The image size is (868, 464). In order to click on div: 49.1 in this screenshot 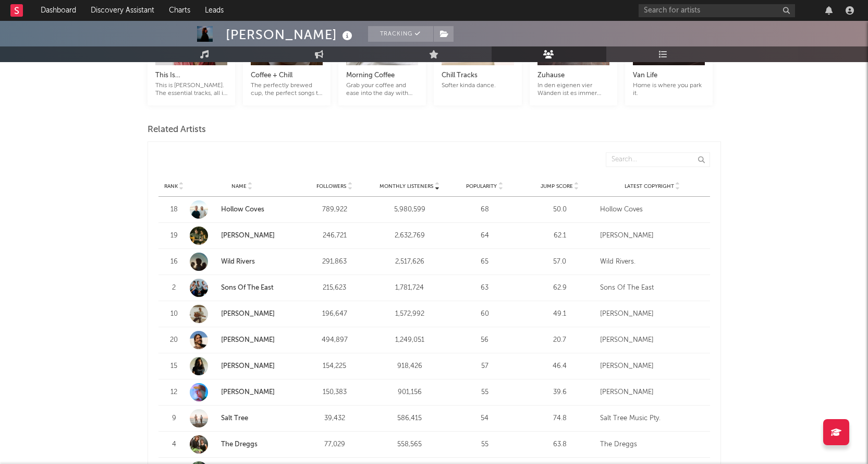, I will do `click(560, 314)`.